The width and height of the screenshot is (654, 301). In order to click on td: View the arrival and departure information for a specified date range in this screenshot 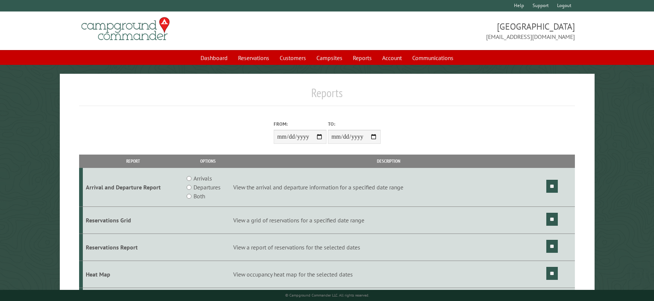, I will do `click(388, 187)`.